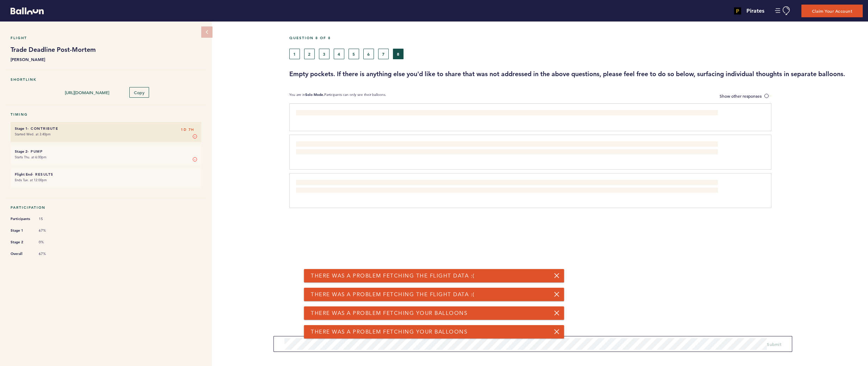  What do you see at coordinates (106, 114) in the screenshot?
I see `h5: Timing` at bounding box center [106, 114].